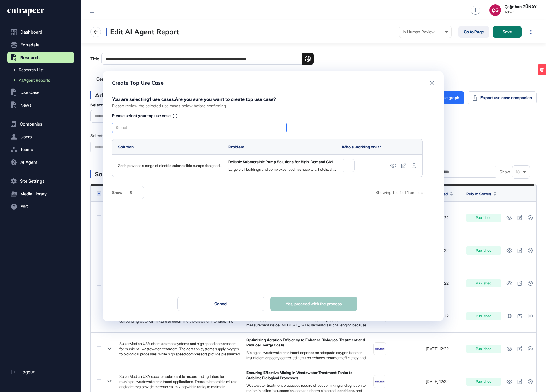 This screenshot has height=392, width=546. I want to click on div: Select, so click(199, 127).